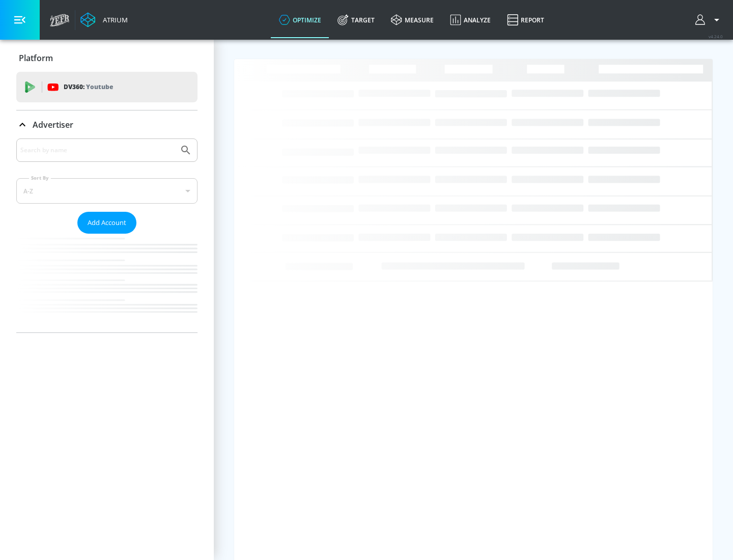 The height and width of the screenshot is (560, 733). Describe the element at coordinates (107, 87) in the screenshot. I see `div: DV360: Youtube` at that location.